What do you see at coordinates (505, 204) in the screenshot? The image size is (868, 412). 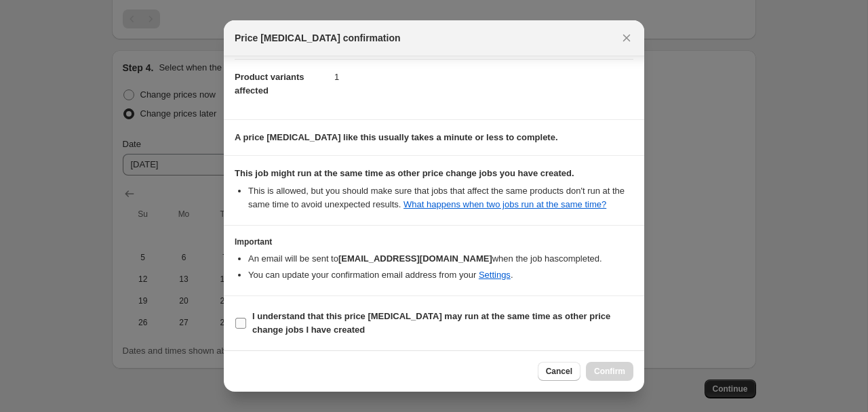 I see `a: What happens when two jobs run at the same time?` at bounding box center [505, 204].